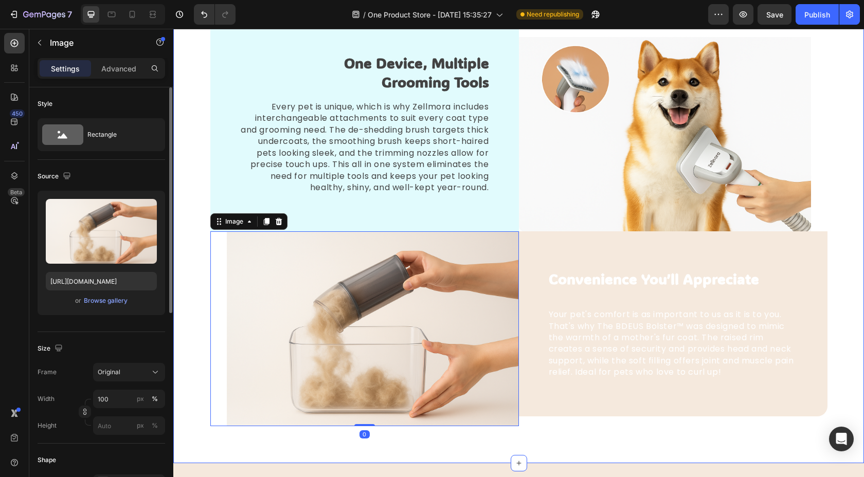 This screenshot has width=864, height=477. I want to click on strong: Convenience You’ll Appreciate, so click(481, 250).